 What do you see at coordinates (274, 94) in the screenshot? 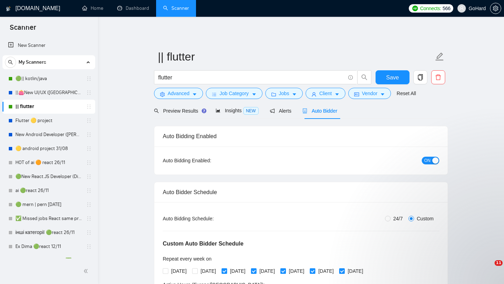
I see `span: folder` at bounding box center [274, 94].